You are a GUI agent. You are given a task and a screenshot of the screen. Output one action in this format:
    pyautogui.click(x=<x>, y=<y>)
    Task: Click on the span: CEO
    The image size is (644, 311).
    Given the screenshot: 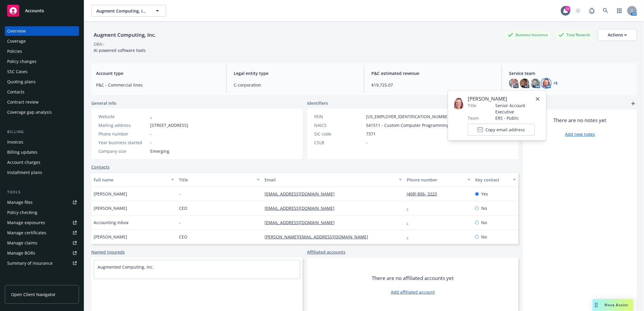 What is the action you would take?
    pyautogui.click(x=183, y=237)
    